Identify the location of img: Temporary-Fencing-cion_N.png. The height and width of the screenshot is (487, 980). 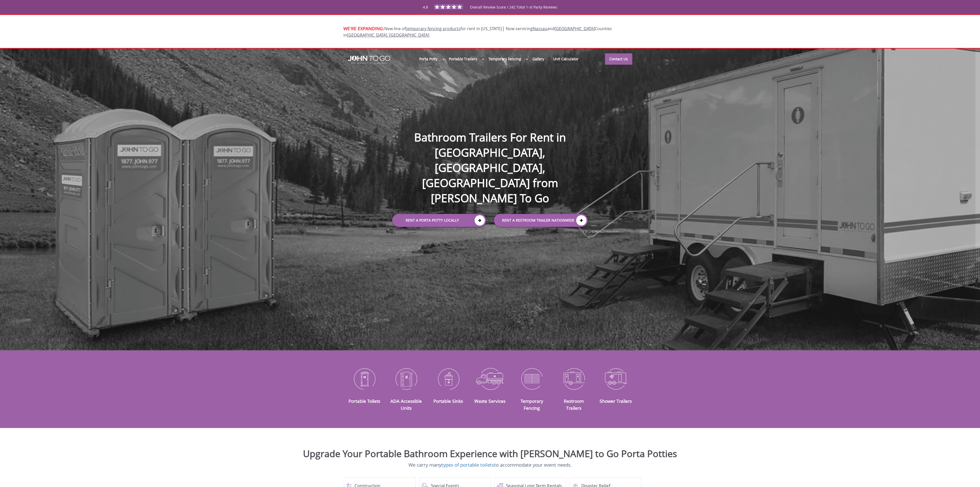
(531, 379).